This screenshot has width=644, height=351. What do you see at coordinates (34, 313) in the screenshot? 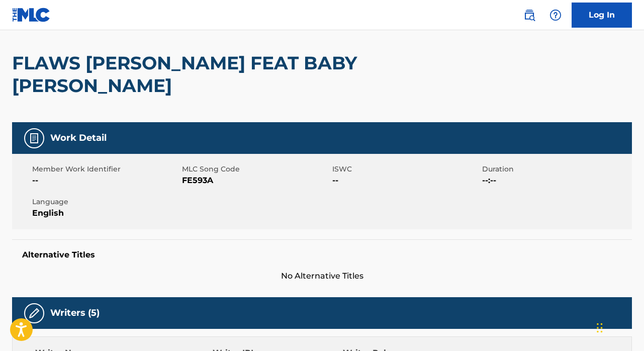
I see `img: Writers` at bounding box center [34, 313].